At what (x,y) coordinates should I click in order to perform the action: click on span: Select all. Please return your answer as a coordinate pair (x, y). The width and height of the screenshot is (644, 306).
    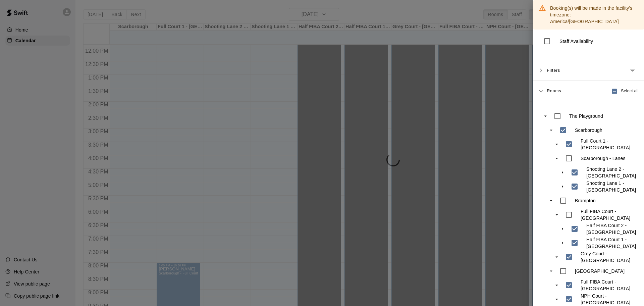
    Looking at the image, I should click on (629, 91).